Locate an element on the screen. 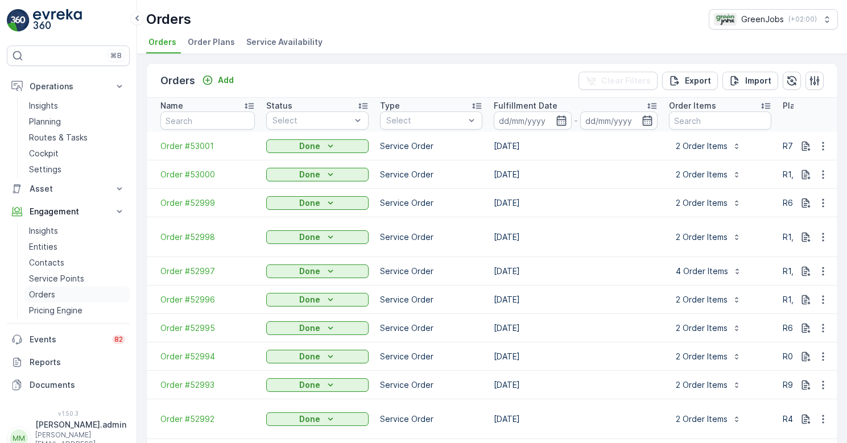  img: Green_Jobs_Logo.png is located at coordinates (725, 19).